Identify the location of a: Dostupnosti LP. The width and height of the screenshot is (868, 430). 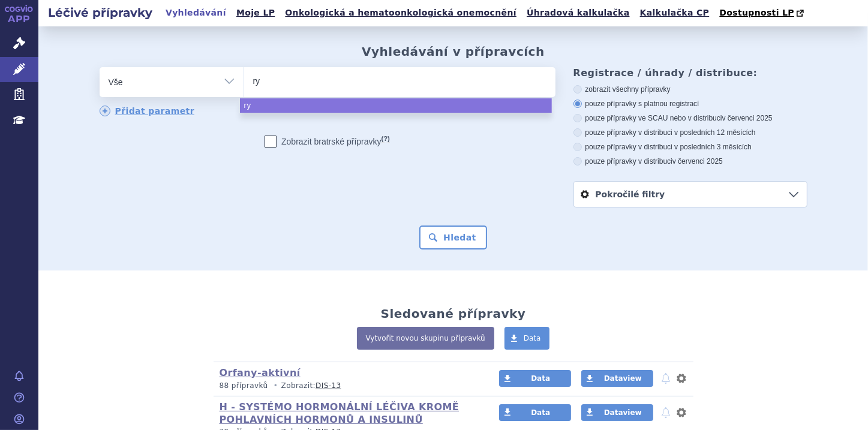
(762, 13).